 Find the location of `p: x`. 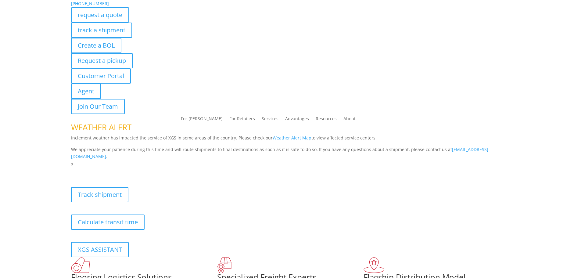

p: x is located at coordinates (291, 164).